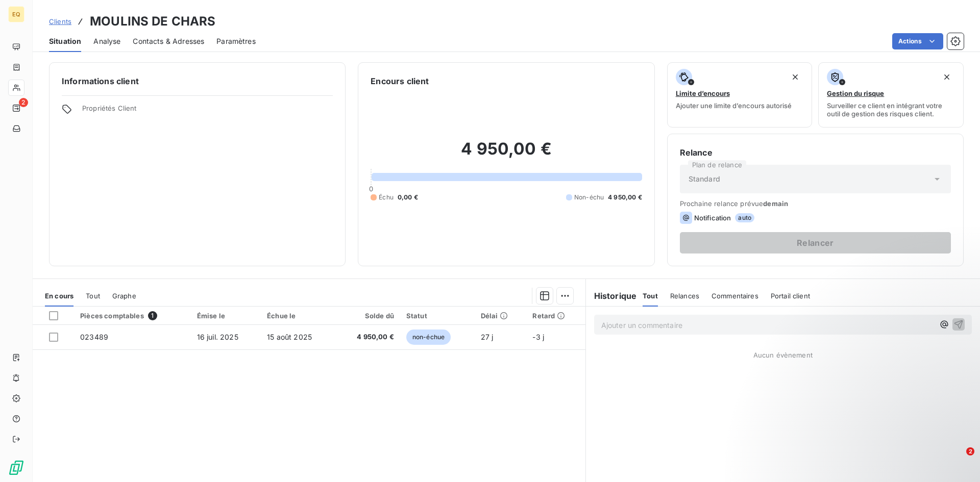  Describe the element at coordinates (298, 315) in the screenshot. I see `div: Échue le` at that location.